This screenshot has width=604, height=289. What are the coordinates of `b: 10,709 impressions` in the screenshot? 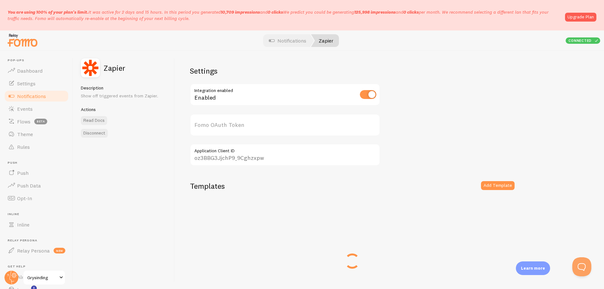 It's located at (240, 12).